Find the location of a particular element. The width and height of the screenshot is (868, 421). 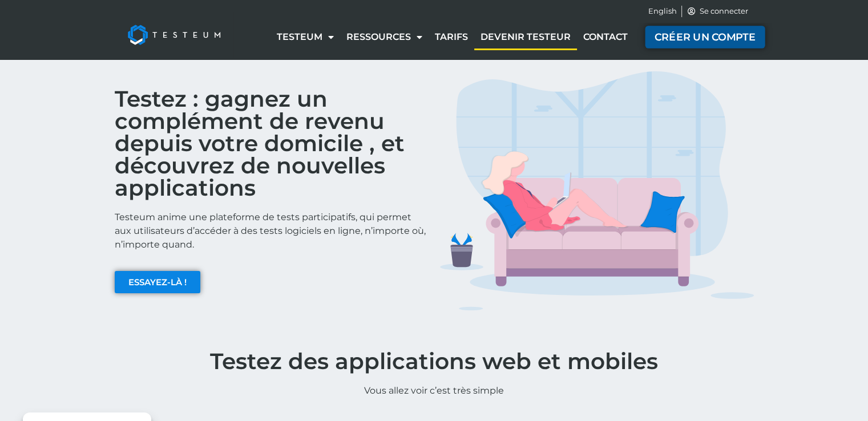

a: Se connecter is located at coordinates (717, 11).